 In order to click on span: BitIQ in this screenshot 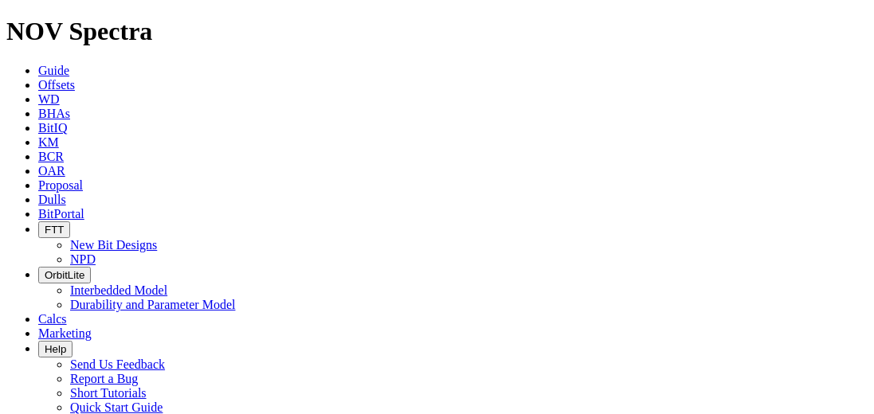, I will do `click(53, 128)`.